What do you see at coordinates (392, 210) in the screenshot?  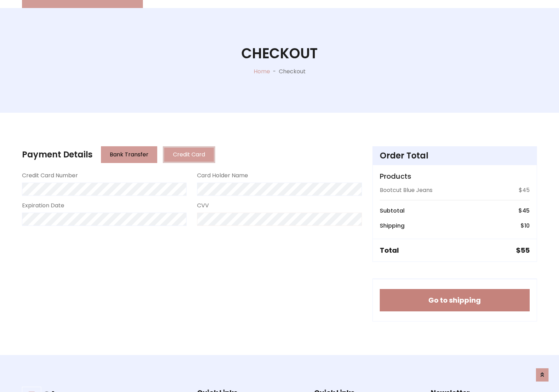 I see `h6: Subtotal` at bounding box center [392, 210].